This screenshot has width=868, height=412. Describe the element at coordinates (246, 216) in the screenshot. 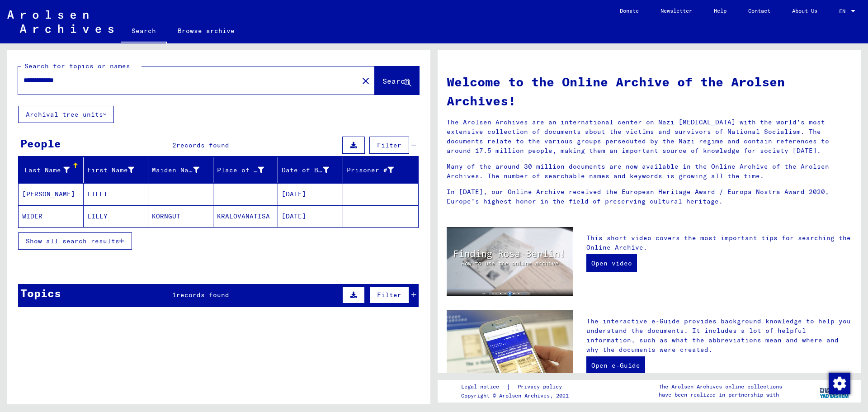

I see `mat-cell: KRALOVANATISA` at that location.